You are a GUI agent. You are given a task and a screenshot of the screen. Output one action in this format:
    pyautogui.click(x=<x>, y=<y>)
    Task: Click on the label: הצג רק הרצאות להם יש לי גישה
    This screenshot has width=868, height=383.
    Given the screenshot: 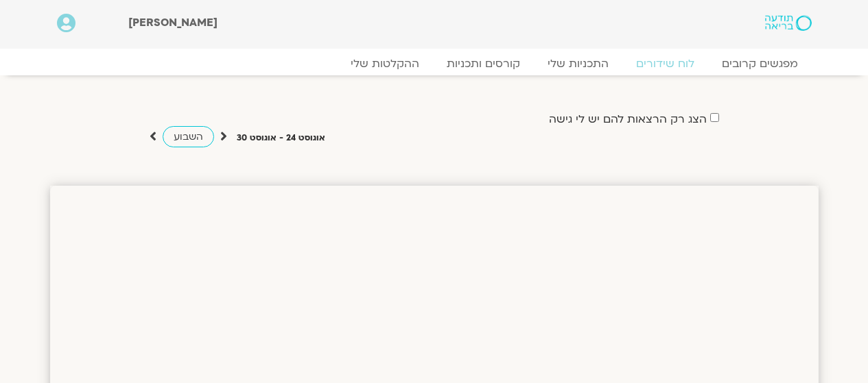 What is the action you would take?
    pyautogui.click(x=628, y=119)
    